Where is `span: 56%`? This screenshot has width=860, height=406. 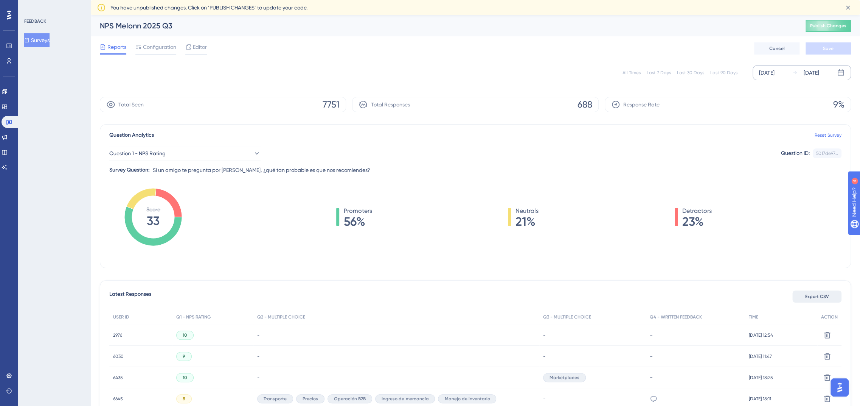 span: 56% is located at coordinates (358, 221).